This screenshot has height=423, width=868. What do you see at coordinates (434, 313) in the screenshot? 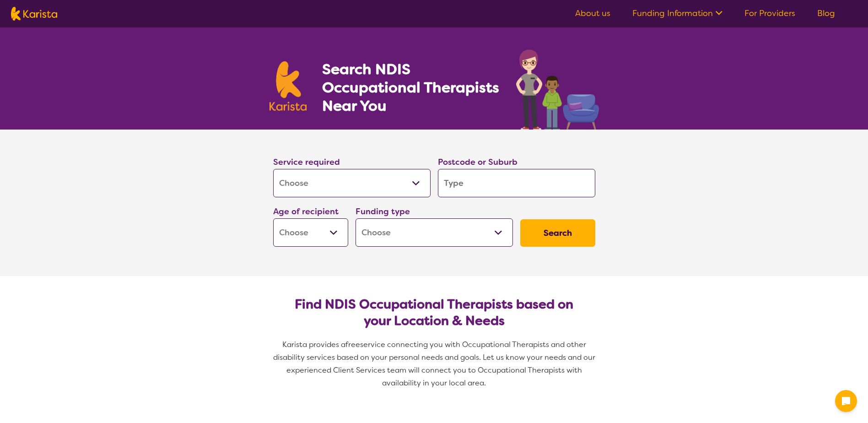
I see `h2: Find NDIS Occupational Therapists based on your Location & Needs` at bounding box center [434, 313].